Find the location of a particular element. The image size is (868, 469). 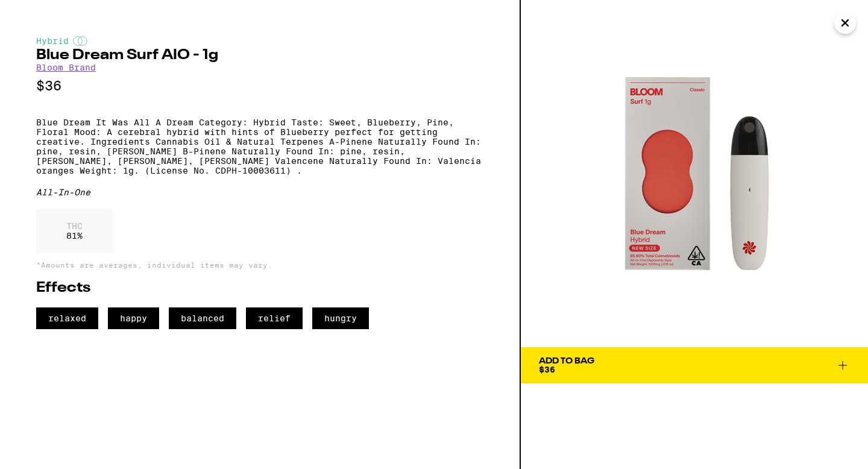

div: 81 % is located at coordinates (74, 231).